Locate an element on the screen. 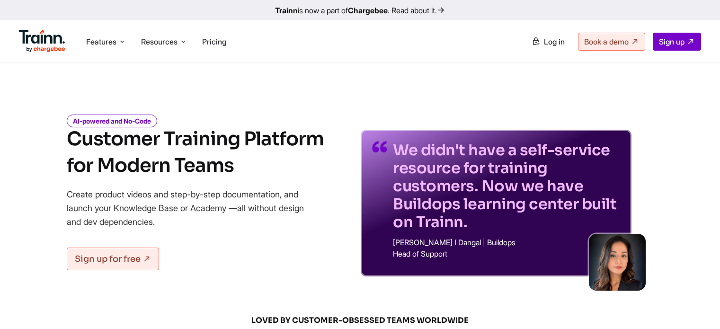  a: Pricing is located at coordinates (214, 42).